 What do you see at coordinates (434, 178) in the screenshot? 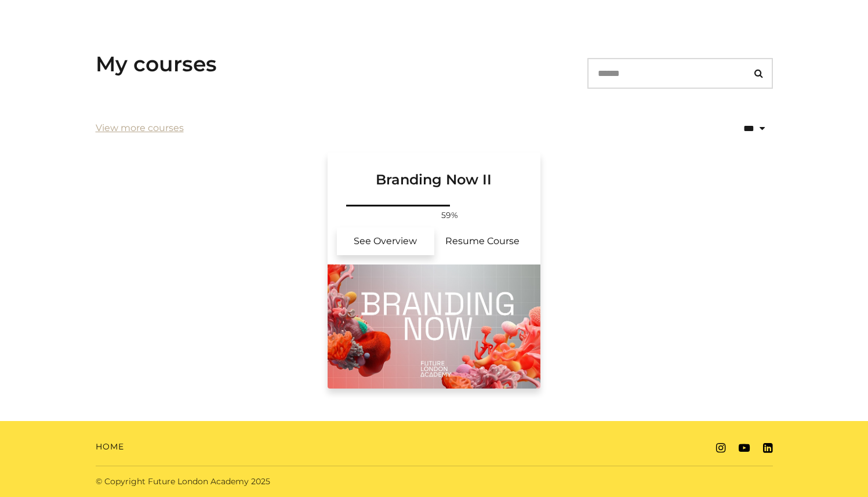
I see `a: Branding Now II` at bounding box center [434, 178].